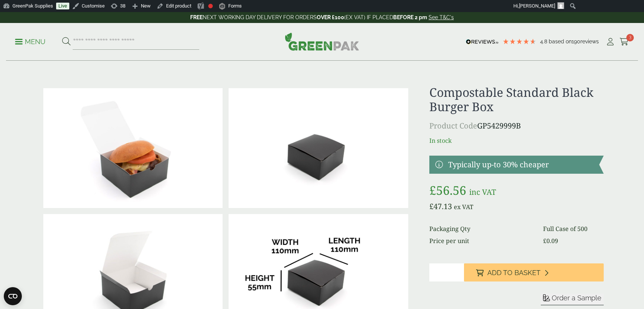 This screenshot has width=644, height=309. What do you see at coordinates (519, 42) in the screenshot?
I see `div: 4.79 Stars` at bounding box center [519, 42].